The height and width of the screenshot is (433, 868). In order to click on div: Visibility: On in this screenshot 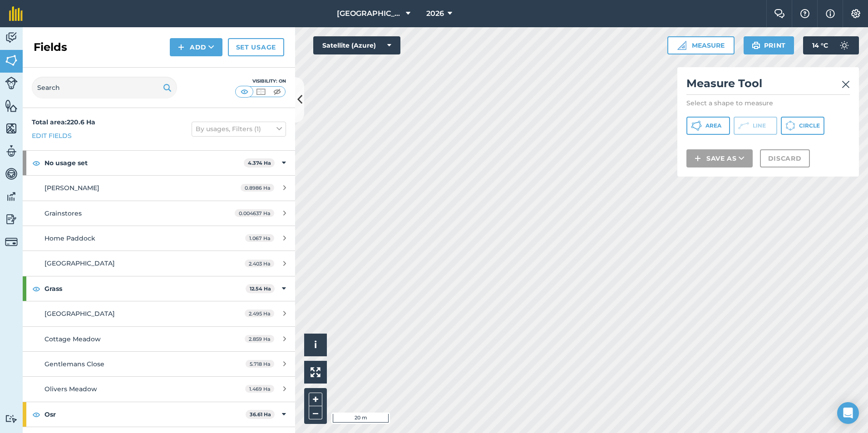, I will do `click(261, 81)`.